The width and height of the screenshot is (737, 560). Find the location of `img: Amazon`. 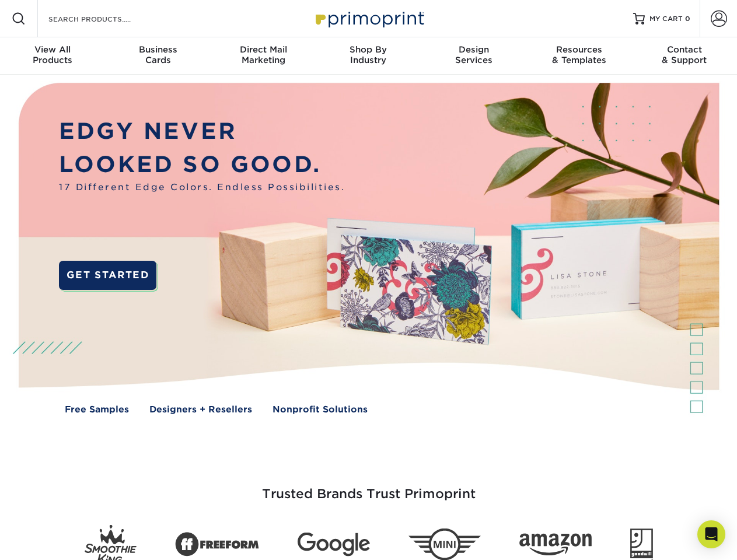

img: Amazon is located at coordinates (555, 545).